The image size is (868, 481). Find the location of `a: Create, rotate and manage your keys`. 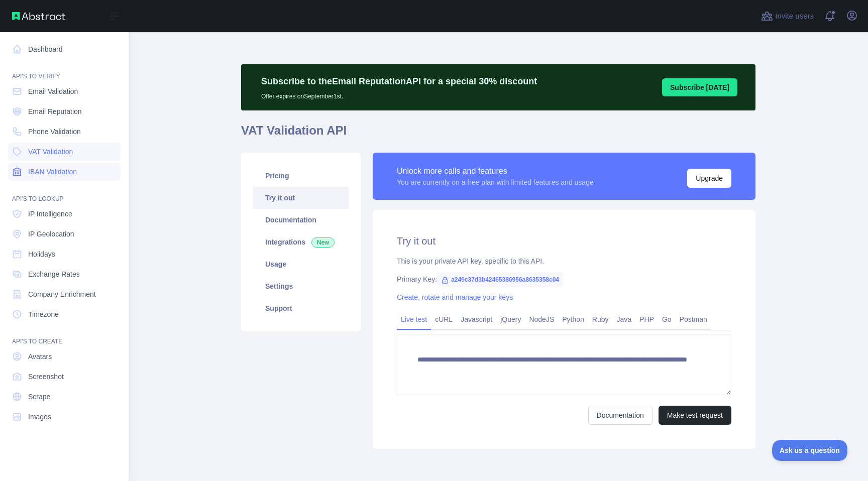

a: Create, rotate and manage your keys is located at coordinates (455, 297).